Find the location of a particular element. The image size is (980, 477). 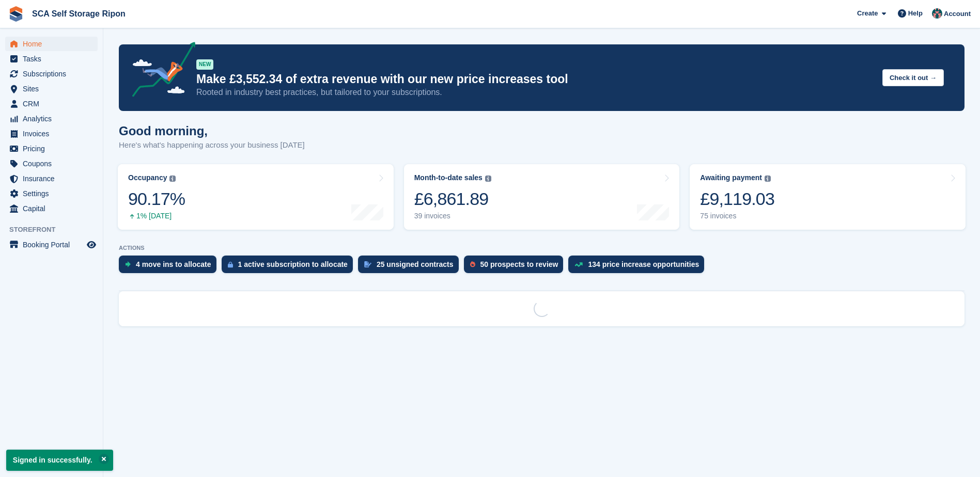

div: 134 price increase opportunities is located at coordinates (643, 264).